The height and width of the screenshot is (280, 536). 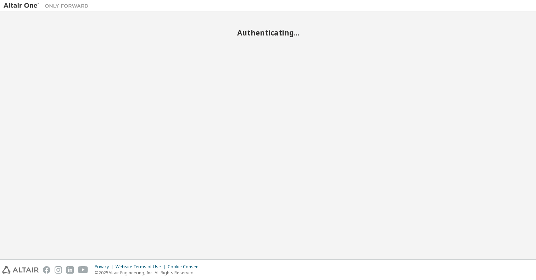 I want to click on img: facebook.svg, so click(x=46, y=270).